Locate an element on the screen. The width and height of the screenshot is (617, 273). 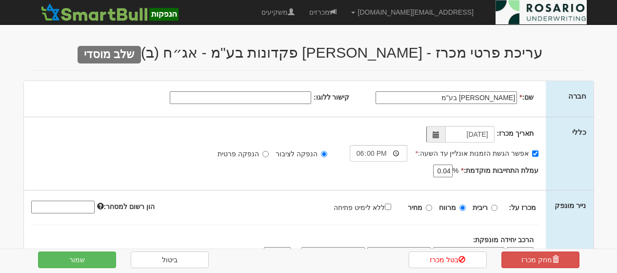
label: הנפקה פרטית is located at coordinates (243, 154).